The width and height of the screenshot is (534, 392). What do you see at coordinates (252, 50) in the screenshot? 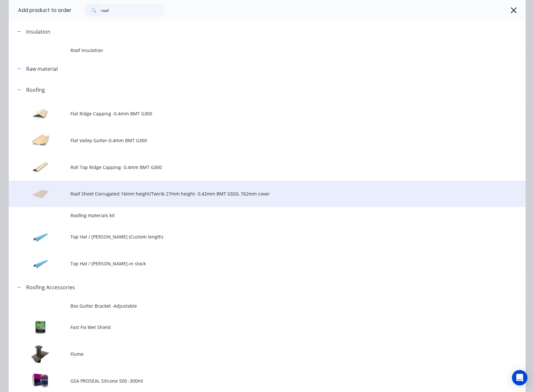
I see `span: Roof Insulation` at bounding box center [252, 50].